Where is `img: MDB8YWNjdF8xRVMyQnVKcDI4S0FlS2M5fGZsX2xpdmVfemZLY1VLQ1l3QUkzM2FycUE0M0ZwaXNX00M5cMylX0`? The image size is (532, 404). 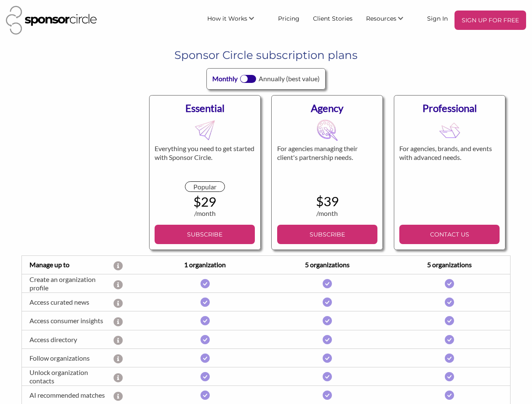 img: MDB8YWNjdF8xRVMyQnVKcDI4S0FlS2M5fGZsX2xpdmVfemZLY1VLQ1l3QUkzM2FycUE0M0ZwaXNX00M5cMylX0 is located at coordinates (449, 130).